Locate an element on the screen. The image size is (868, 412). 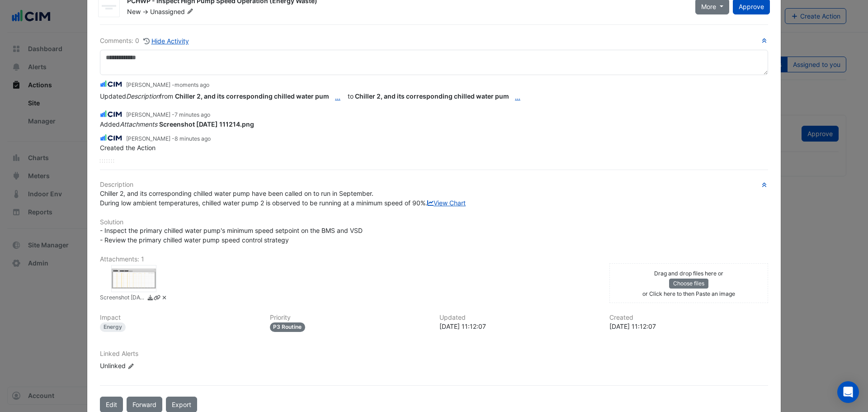
small: Screenshot 2025-09-05 111214.png is located at coordinates (123, 298).